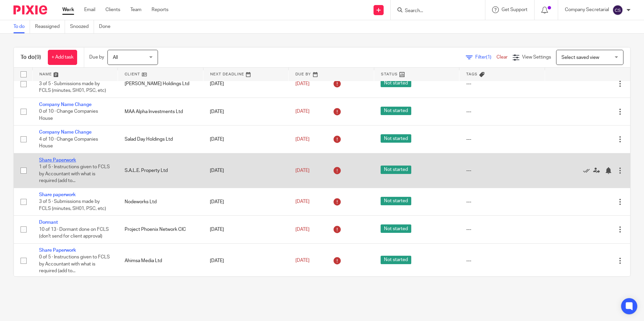  I want to click on span: Select saved view, so click(581, 58).